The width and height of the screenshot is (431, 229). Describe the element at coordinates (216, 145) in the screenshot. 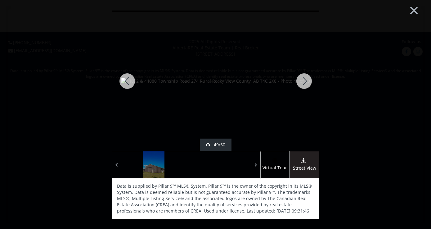

I see `div: 49/50` at that location.